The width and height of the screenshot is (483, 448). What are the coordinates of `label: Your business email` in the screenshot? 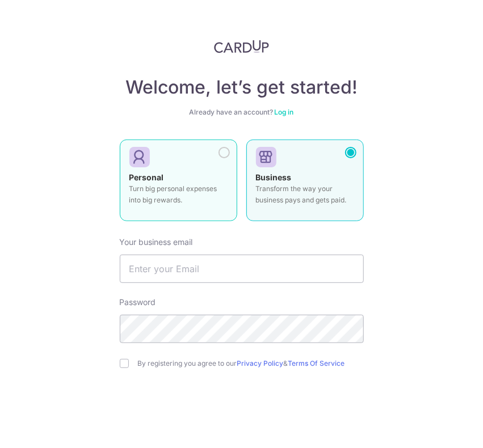 It's located at (156, 242).